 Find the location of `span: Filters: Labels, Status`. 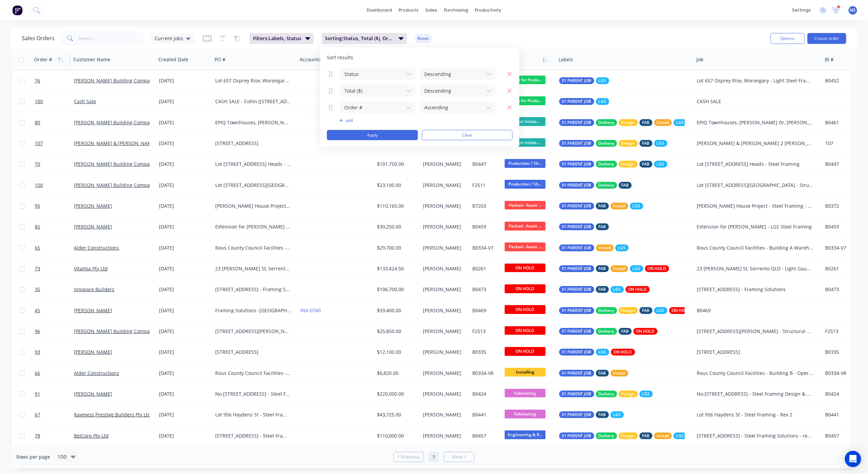

span: Filters: Labels, Status is located at coordinates (278, 39).